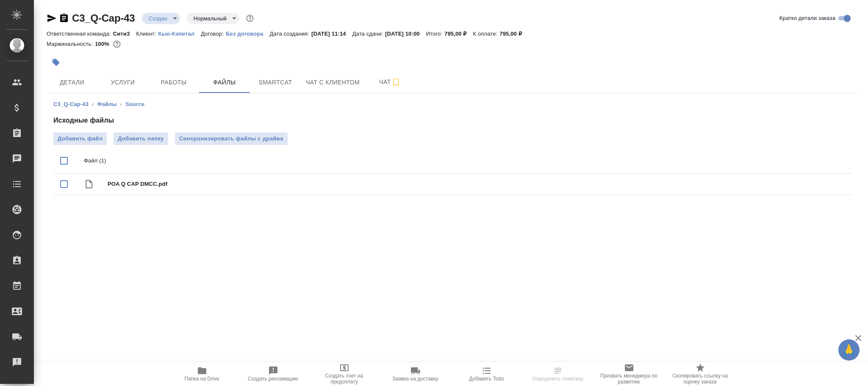  I want to click on button: Скопировать ссылку, so click(64, 18).